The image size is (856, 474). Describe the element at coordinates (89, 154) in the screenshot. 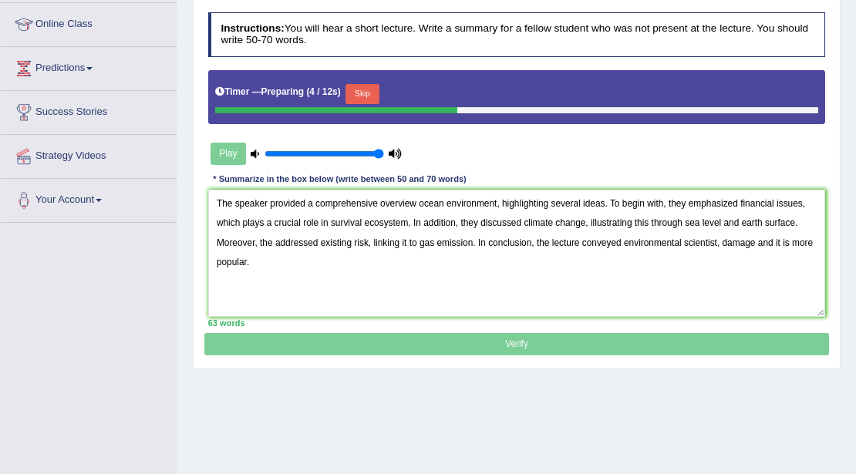

I see `a: Strategy Videos` at that location.